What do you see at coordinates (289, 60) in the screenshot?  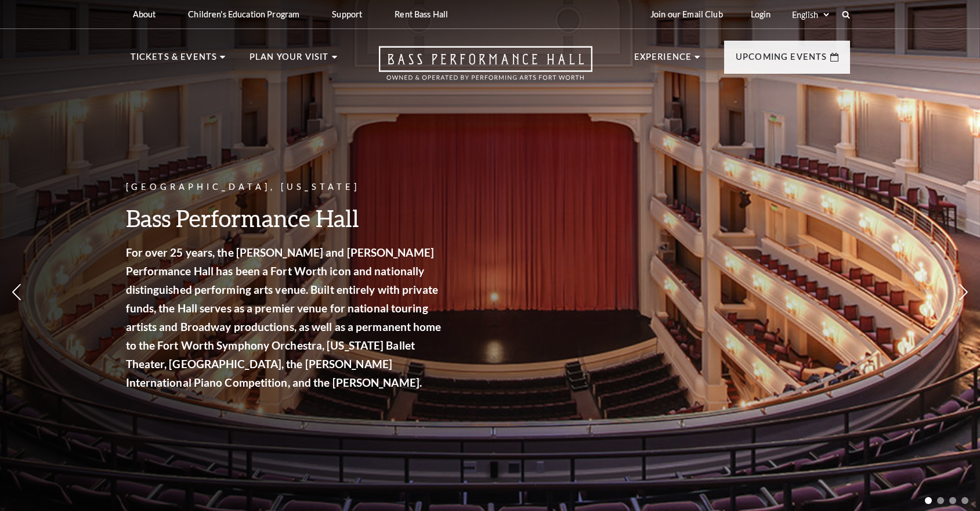 I see `p: Plan Your Visit` at bounding box center [289, 60].